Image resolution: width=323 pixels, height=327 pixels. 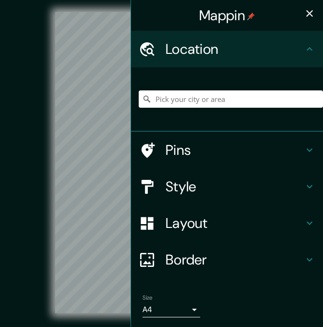 I want to click on canvas: Map, so click(x=161, y=162).